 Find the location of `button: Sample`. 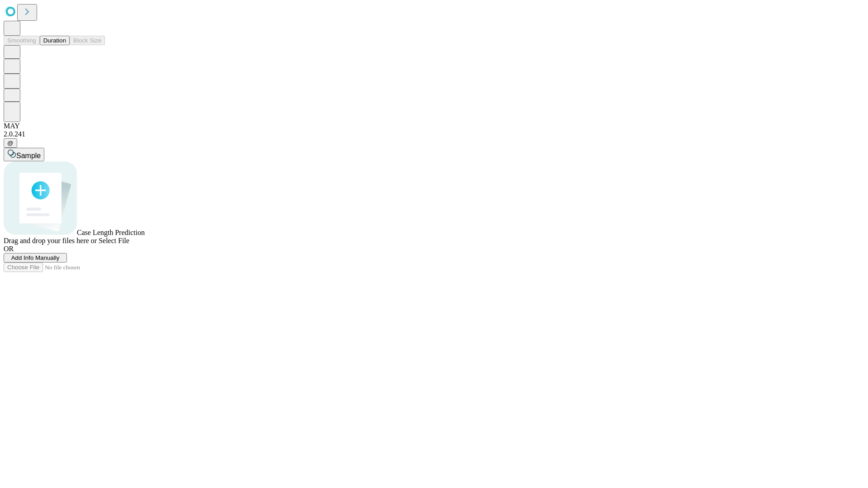

button: Sample is located at coordinates (24, 155).